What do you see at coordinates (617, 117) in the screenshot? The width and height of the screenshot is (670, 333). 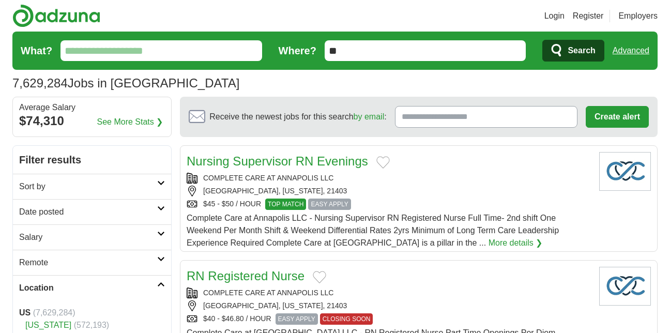 I see `button: Create alert` at bounding box center [617, 117].